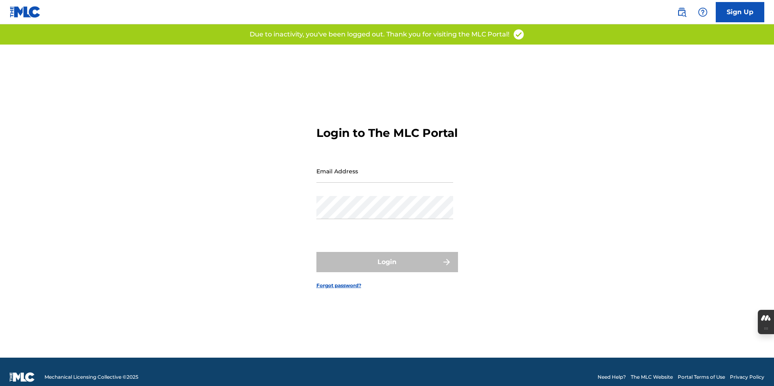 This screenshot has width=774, height=386. I want to click on p: Due to inactivity, you've been logged out. Thank you for visiting the MLC Portal!, so click(379, 34).